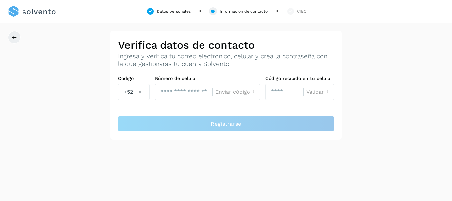 This screenshot has width=452, height=201. Describe the element at coordinates (319, 92) in the screenshot. I see `button: Validar` at that location.